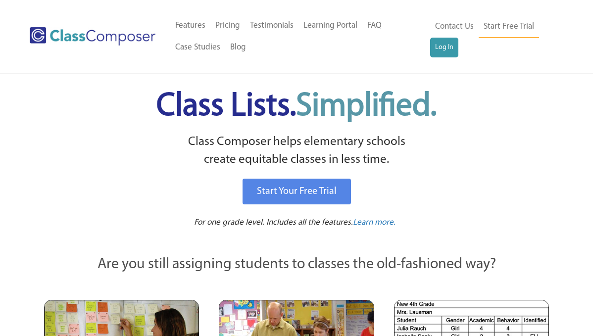 The image size is (593, 336). I want to click on a: Start Free Trial, so click(508, 27).